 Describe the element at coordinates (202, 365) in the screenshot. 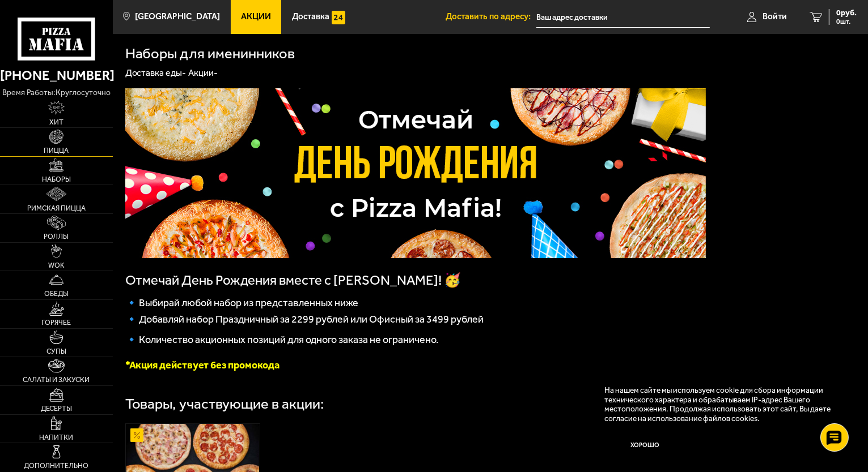

I see `font: *Акция действует без промокода` at that location.